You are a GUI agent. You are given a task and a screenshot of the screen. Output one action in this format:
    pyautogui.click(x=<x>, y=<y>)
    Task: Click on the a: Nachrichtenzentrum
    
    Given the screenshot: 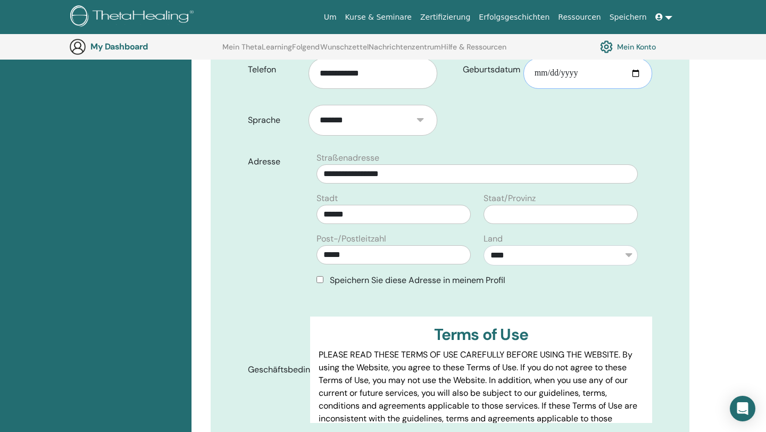 What is the action you would take?
    pyautogui.click(x=405, y=51)
    